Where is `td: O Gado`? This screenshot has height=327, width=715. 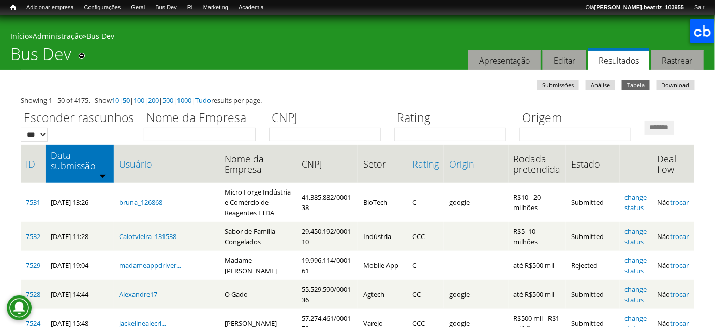
td: O Gado is located at coordinates (258, 294).